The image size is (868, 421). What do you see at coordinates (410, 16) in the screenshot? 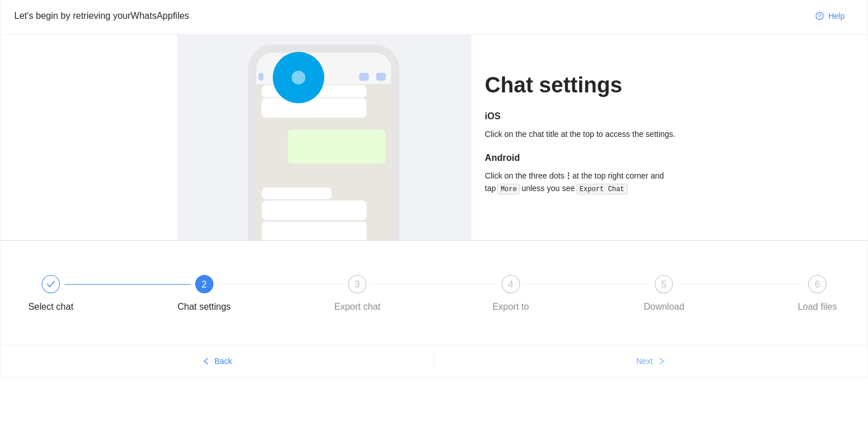
I see `div: Let's begin by retrieving your WhatsApp files` at bounding box center [410, 16].